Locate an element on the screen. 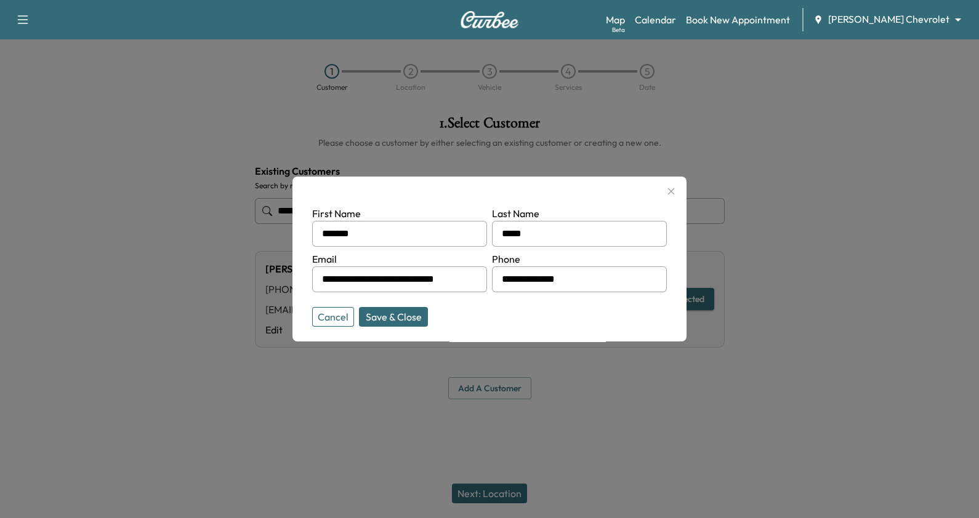  a: MapBeta is located at coordinates (615, 20).